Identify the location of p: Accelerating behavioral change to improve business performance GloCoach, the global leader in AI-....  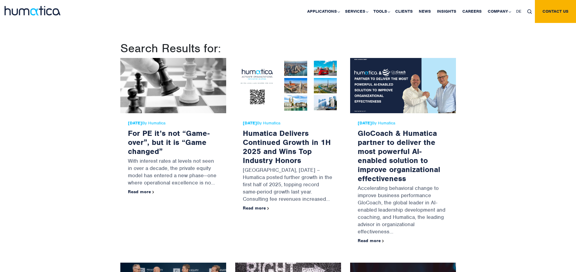
(403, 211).